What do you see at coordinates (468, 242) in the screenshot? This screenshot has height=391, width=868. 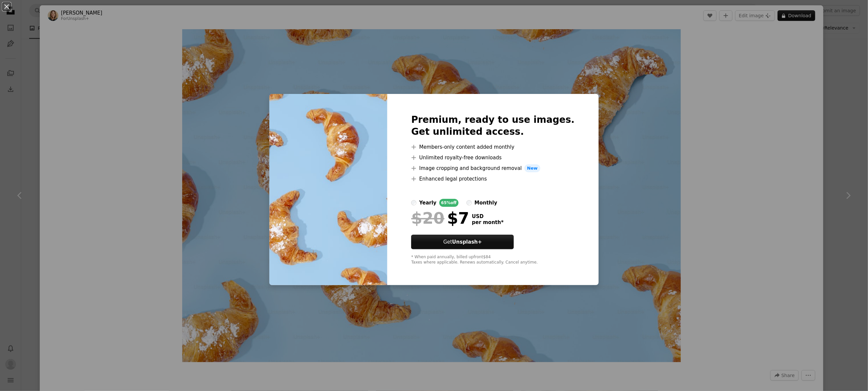 I see `strong: Unsplash+` at bounding box center [468, 242].